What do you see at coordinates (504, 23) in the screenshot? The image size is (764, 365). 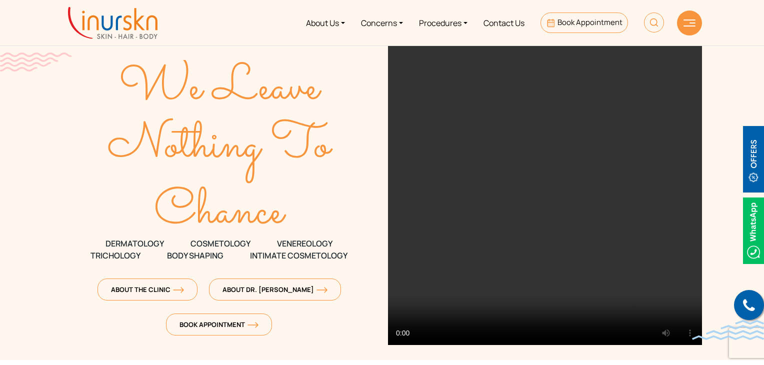 I see `a: Contact Us` at bounding box center [504, 23].